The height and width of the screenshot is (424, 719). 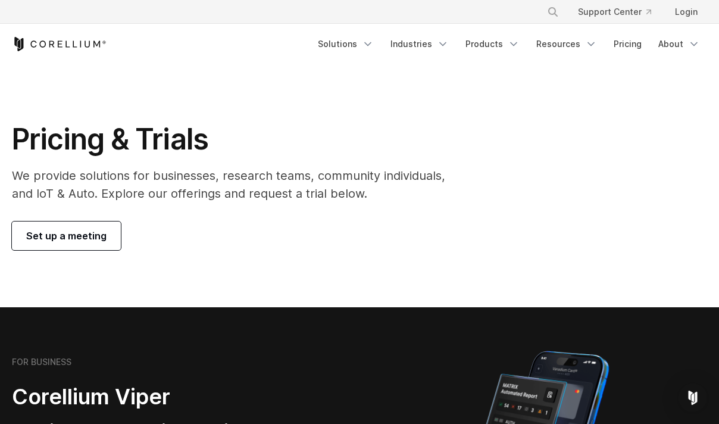 What do you see at coordinates (59, 44) in the screenshot?
I see `a: Corellium Home` at bounding box center [59, 44].